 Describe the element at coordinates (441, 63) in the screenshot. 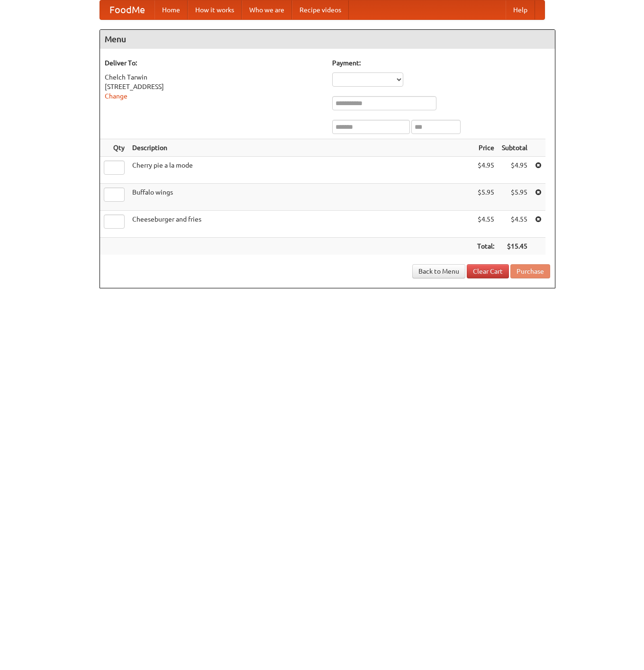

I see `h5: Payment:` at that location.